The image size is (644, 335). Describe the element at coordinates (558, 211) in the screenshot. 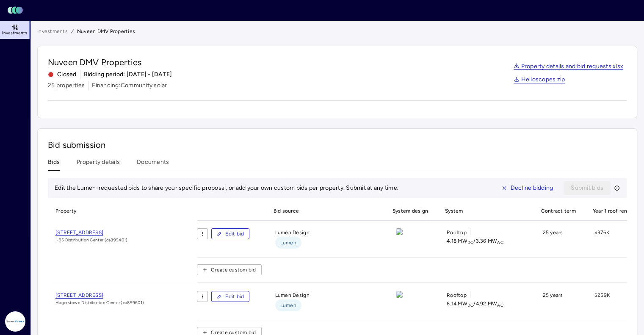

I see `span: Contract term` at that location.